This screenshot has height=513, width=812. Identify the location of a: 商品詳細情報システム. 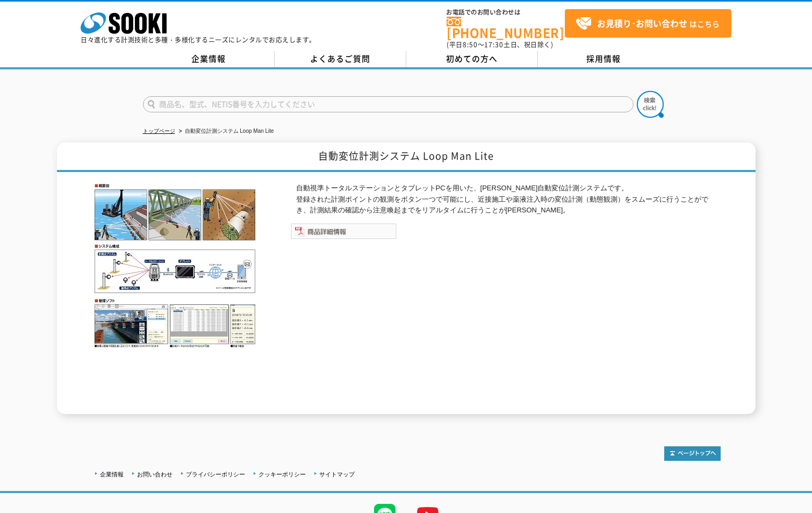
(344, 233).